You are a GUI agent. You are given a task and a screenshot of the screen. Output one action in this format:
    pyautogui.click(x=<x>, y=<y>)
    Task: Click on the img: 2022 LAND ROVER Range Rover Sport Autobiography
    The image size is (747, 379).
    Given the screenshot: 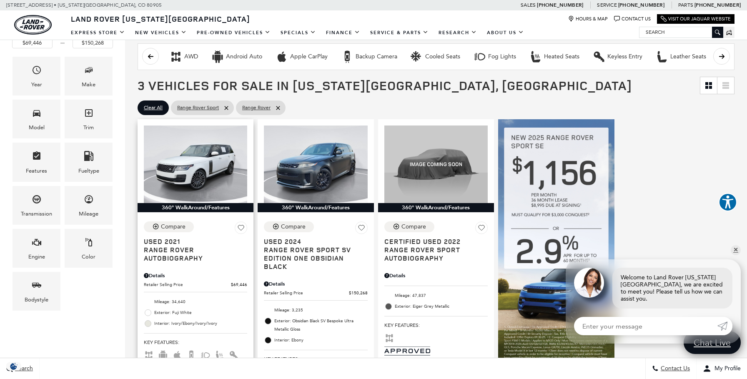 What is the action you would take?
    pyautogui.click(x=436, y=164)
    